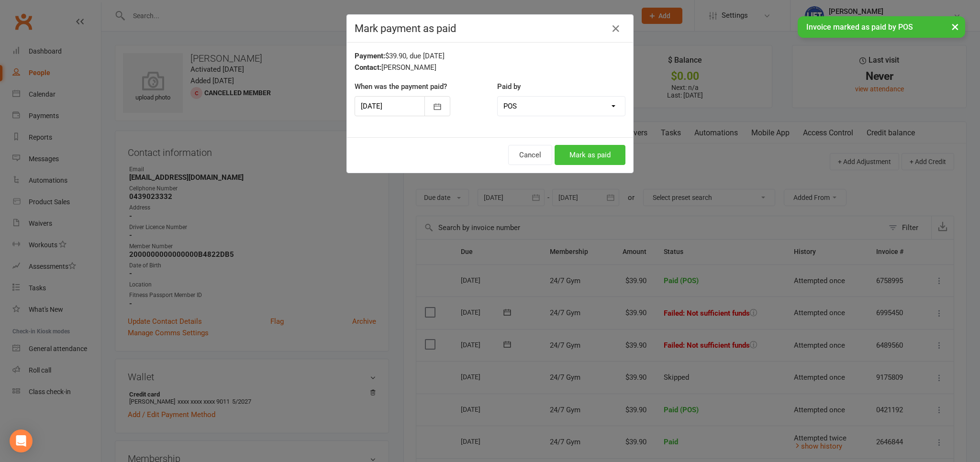 The width and height of the screenshot is (980, 462). I want to click on button: Cancel, so click(530, 155).